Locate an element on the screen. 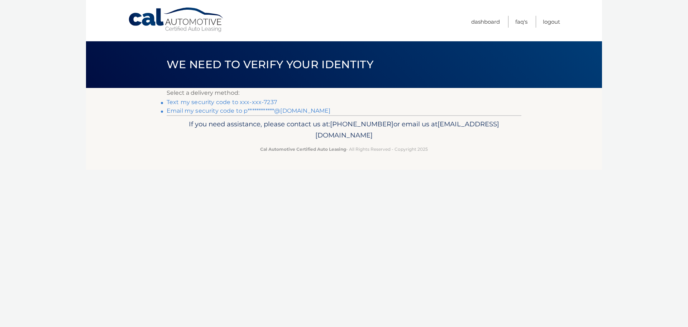  a: Dashboard is located at coordinates (486, 22).